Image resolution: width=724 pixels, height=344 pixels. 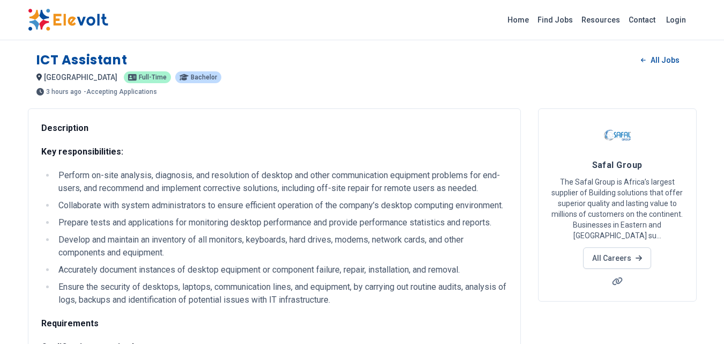 What do you see at coordinates (618, 135) in the screenshot?
I see `img: Safal Group` at bounding box center [618, 135].